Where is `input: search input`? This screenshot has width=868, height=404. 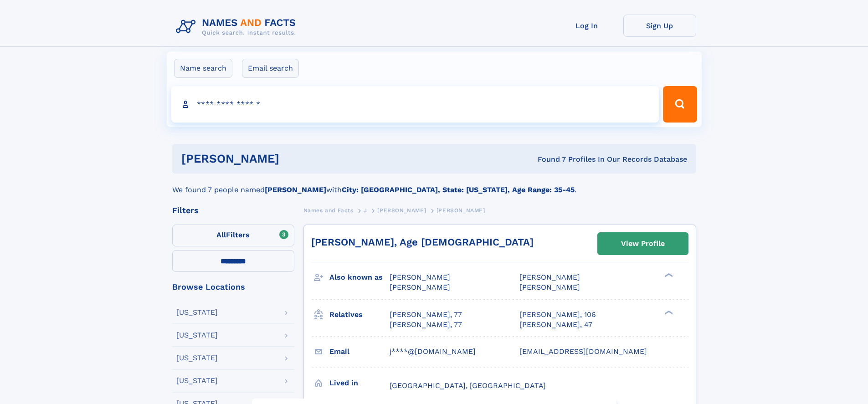 input: search input is located at coordinates (415, 104).